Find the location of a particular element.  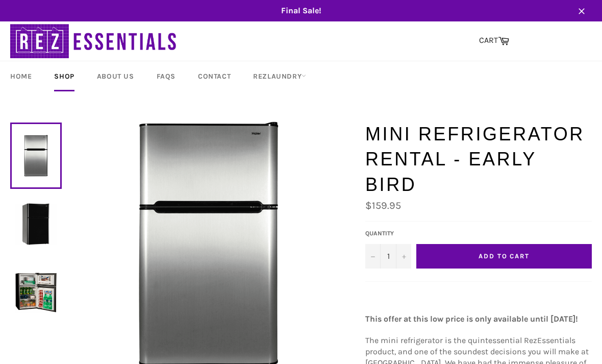

h1: Mini Refrigerator Rental - Early Bird is located at coordinates (479, 159).